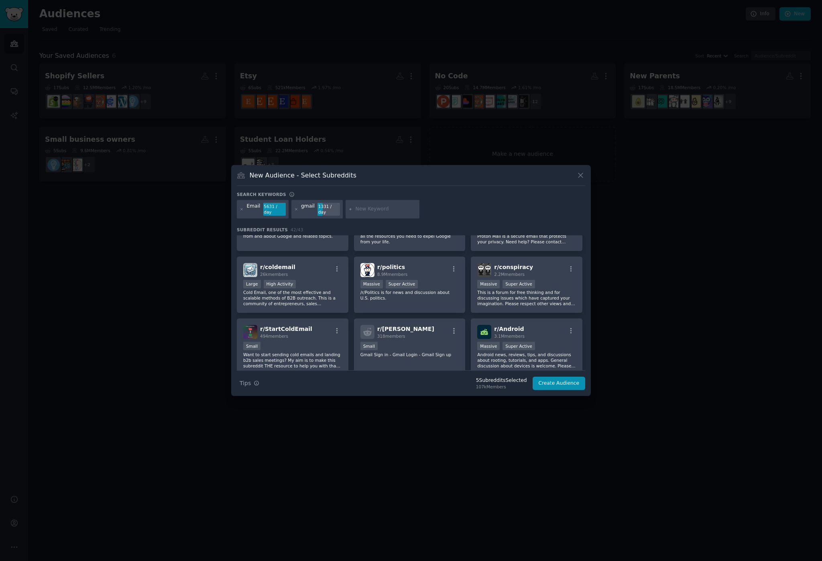 This screenshot has width=822, height=561. I want to click on div: 1331 / day, so click(329, 209).